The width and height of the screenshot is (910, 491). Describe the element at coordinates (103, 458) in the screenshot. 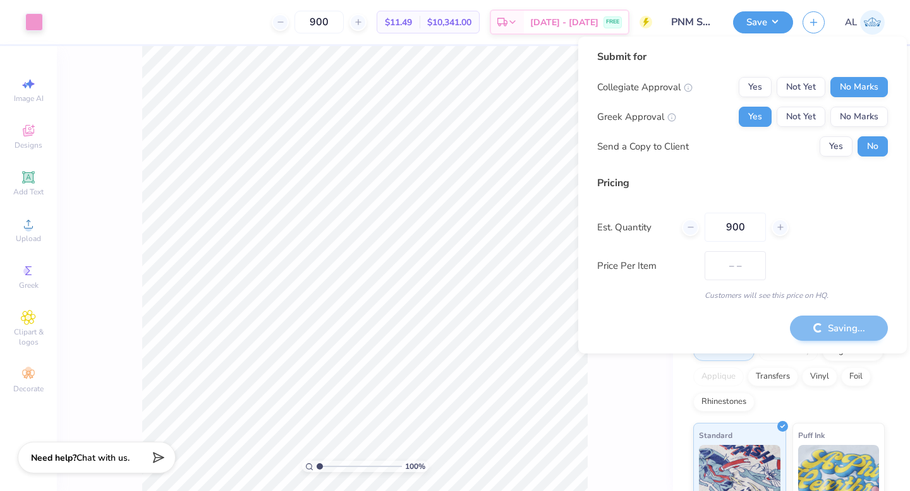

I see `span: Chat with us.` at that location.